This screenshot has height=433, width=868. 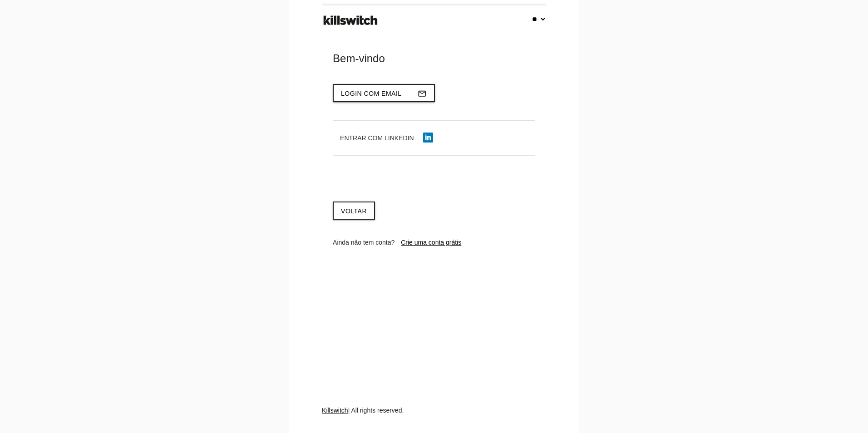 What do you see at coordinates (377, 138) in the screenshot?
I see `span: Entrar com LinkedIn` at bounding box center [377, 138].